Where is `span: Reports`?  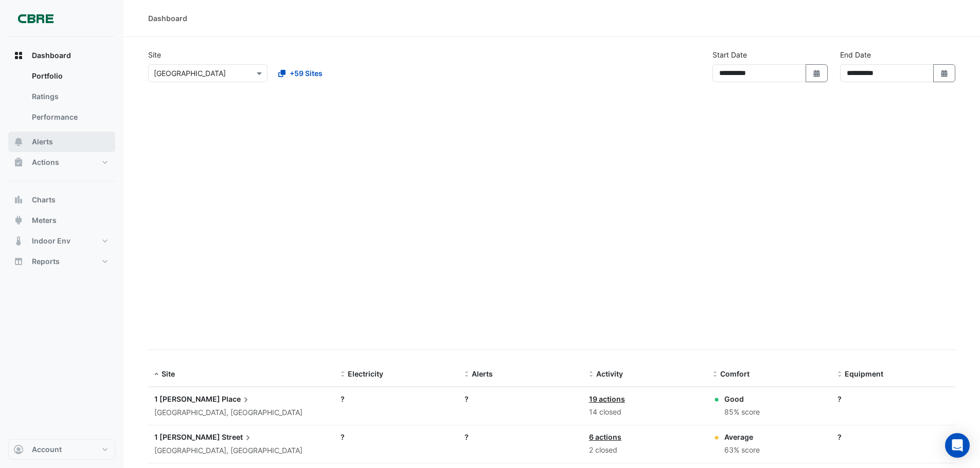 span: Reports is located at coordinates (46, 262).